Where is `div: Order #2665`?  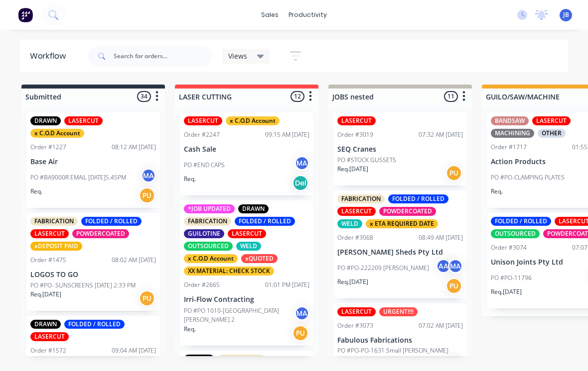
div: Order #2665 is located at coordinates (201, 285).